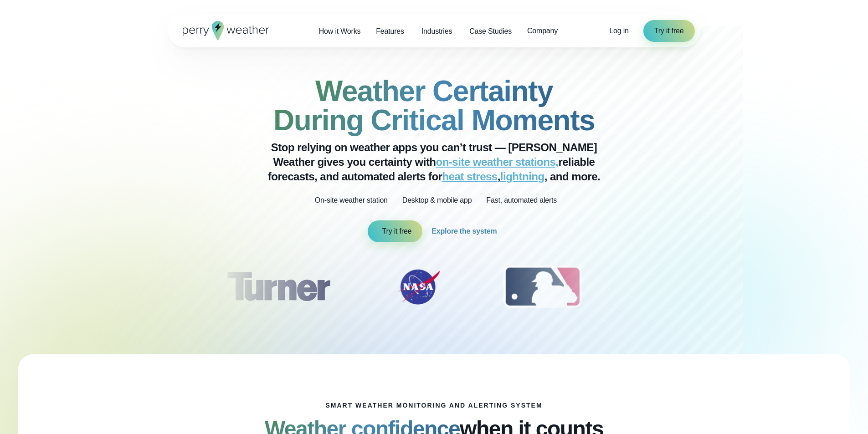 This screenshot has width=868, height=434. What do you see at coordinates (278, 287) in the screenshot?
I see `div: 1 of 12` at bounding box center [278, 287].